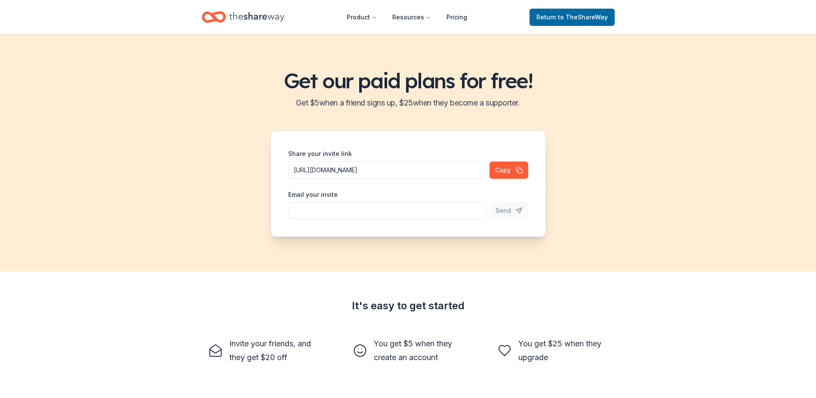 The height and width of the screenshot is (398, 816). Describe the element at coordinates (509, 170) in the screenshot. I see `button: Copy` at that location.